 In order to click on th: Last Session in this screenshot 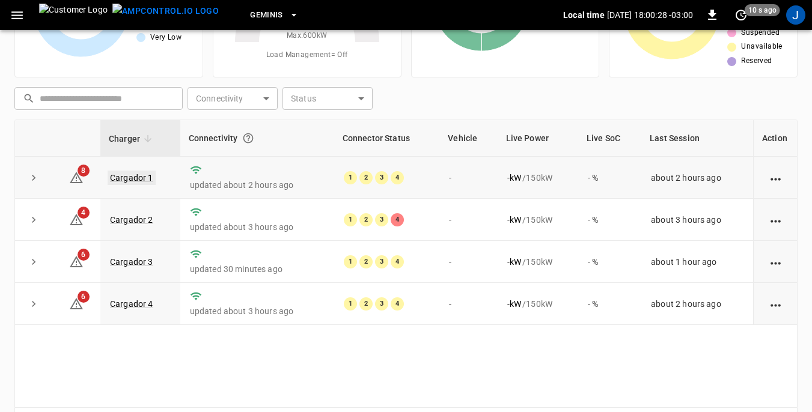, I will do `click(697, 138)`.